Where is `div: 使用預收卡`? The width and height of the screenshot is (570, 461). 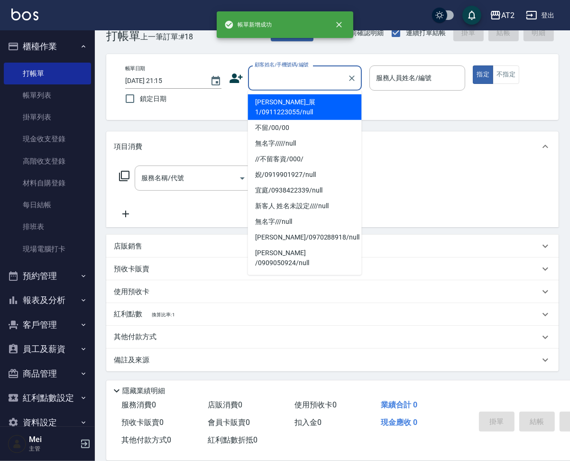 div: 使用預收卡 is located at coordinates (333, 292).